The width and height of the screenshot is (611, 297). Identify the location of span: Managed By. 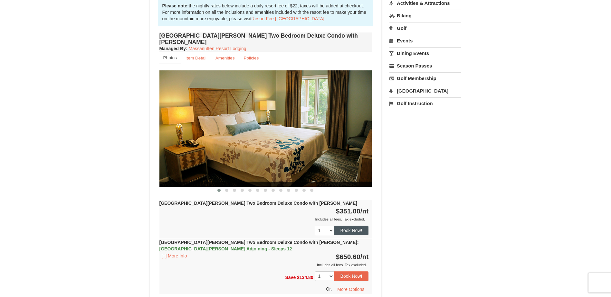
(173, 49).